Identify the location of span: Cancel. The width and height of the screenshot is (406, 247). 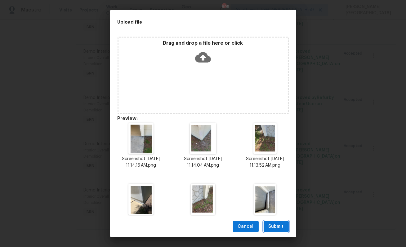
(245, 226).